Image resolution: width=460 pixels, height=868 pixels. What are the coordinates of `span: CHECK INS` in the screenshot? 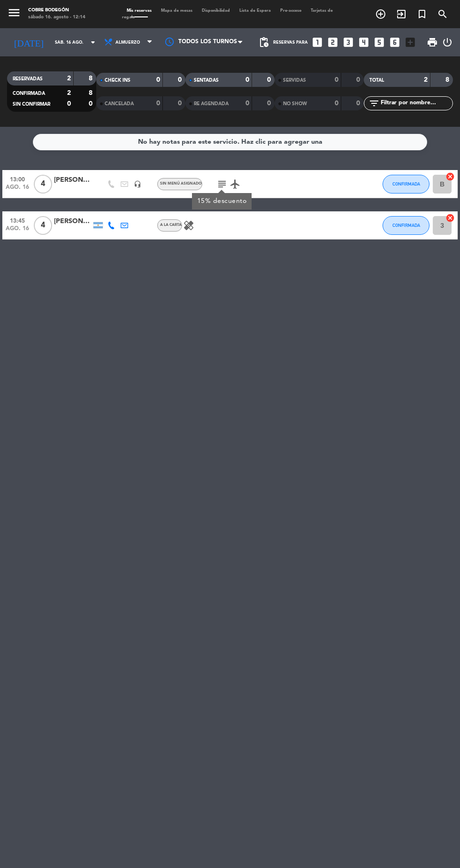 It's located at (117, 80).